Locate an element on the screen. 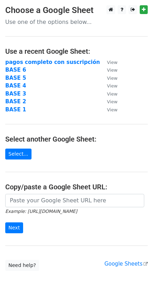  h3: Choose a Google Sheet is located at coordinates (77, 10).